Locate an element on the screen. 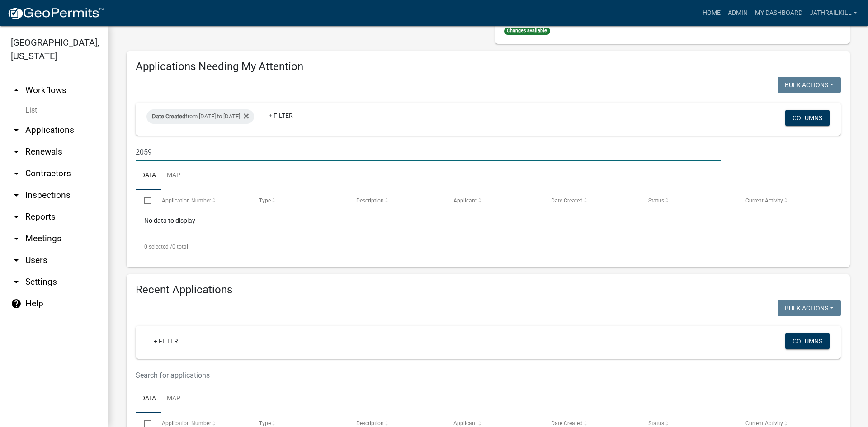 The image size is (868, 427). datatable-header-cell: Applicant is located at coordinates (493, 201).